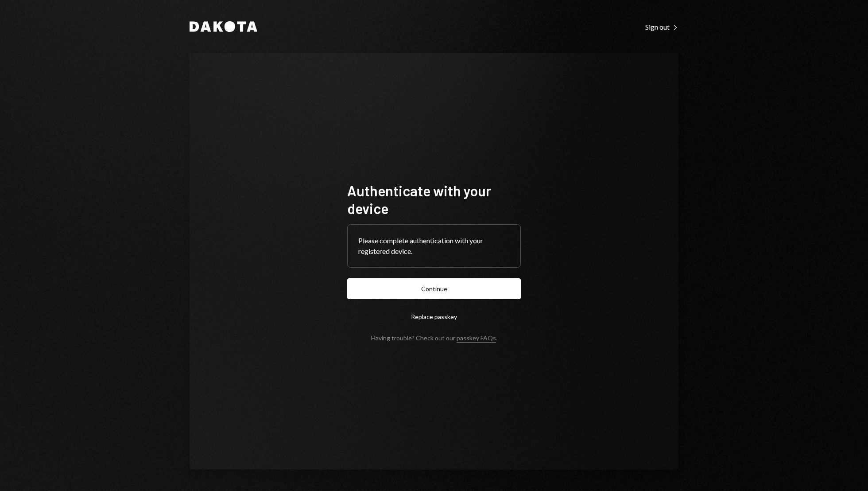 The width and height of the screenshot is (868, 491). I want to click on div: Please complete authentication with your registered device., so click(434, 246).